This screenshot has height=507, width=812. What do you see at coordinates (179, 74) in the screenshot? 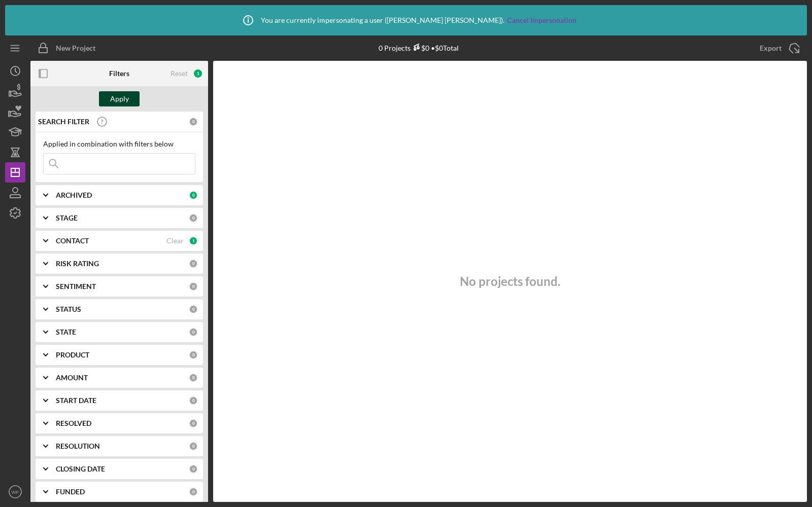
I see `div: Reset` at bounding box center [179, 74].